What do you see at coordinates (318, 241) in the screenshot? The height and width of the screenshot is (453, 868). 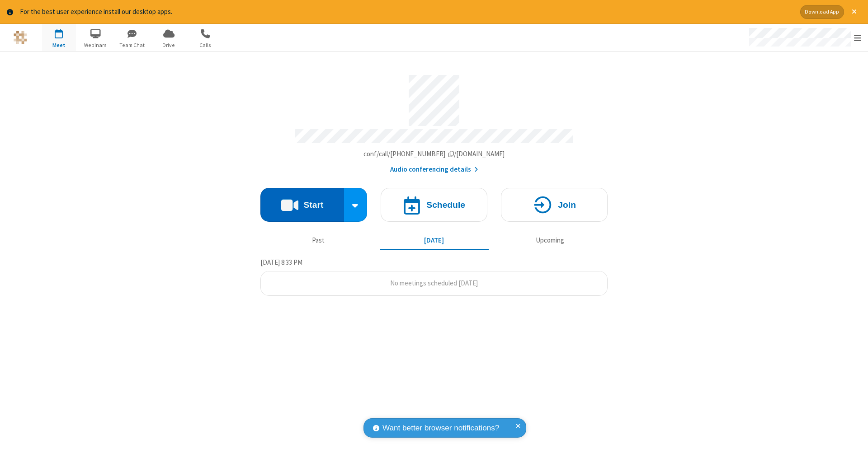 I see `button: Past` at bounding box center [318, 241].